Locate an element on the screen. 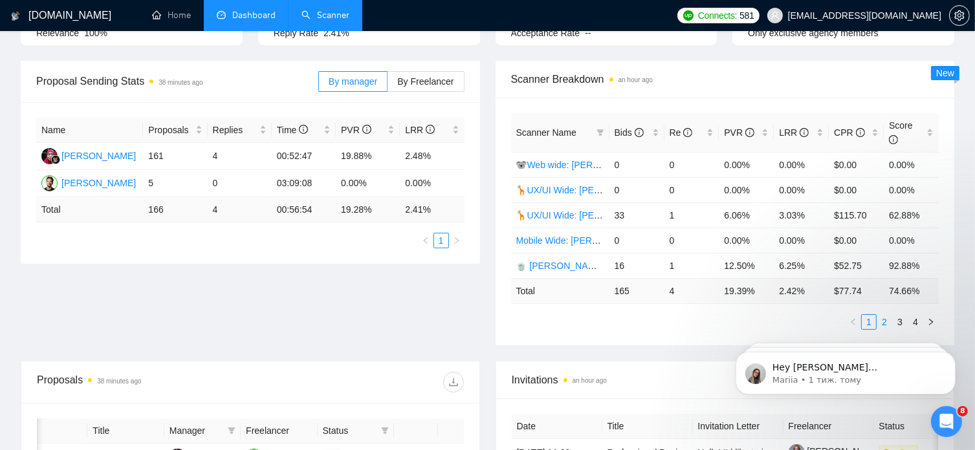 This screenshot has height=450, width=975. td: 33 is located at coordinates (637, 215).